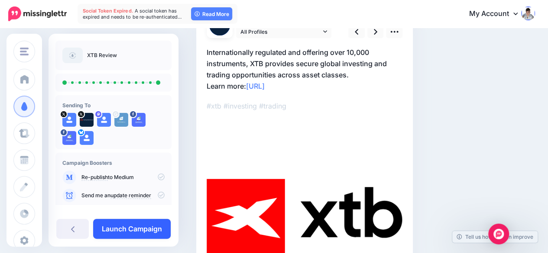 The height and width of the screenshot is (253, 548). What do you see at coordinates (304, 69) in the screenshot?
I see `p: Internationally regulated and offering over 10,000 instruments, XTB provides secure global invest...` at bounding box center [304, 69].